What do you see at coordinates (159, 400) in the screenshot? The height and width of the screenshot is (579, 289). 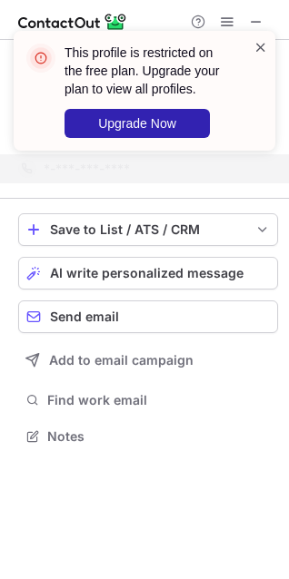 I see `span: Find work email` at bounding box center [159, 400].